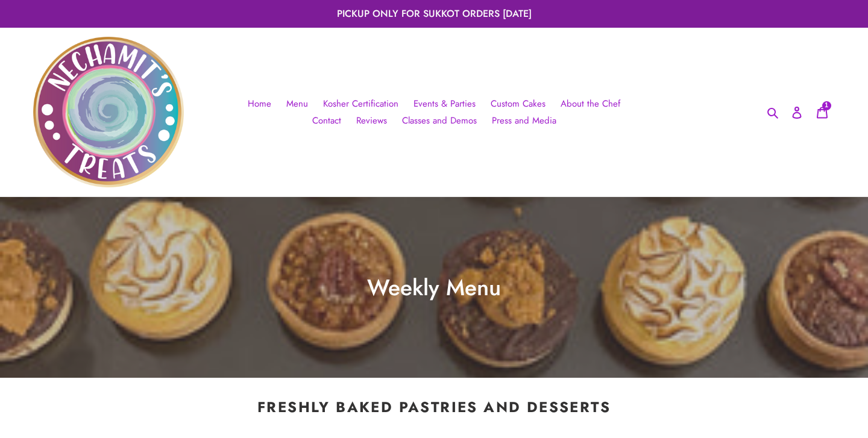  Describe the element at coordinates (360, 104) in the screenshot. I see `a: Kosher Certification` at that location.